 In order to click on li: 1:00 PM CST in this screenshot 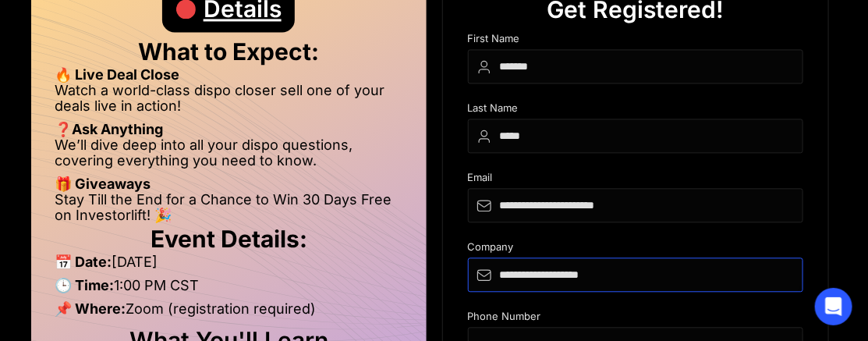, I will do `click(229, 289)`.